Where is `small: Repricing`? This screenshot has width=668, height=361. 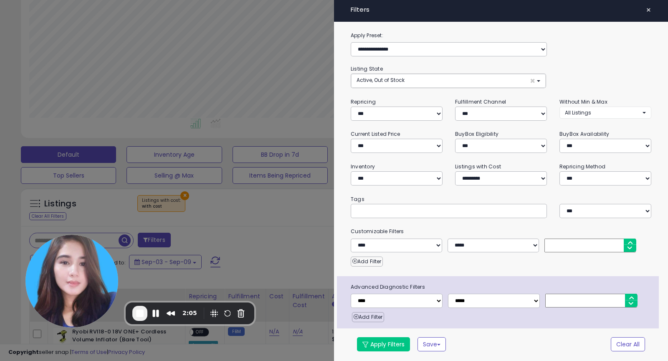
small: Repricing is located at coordinates (363, 101).